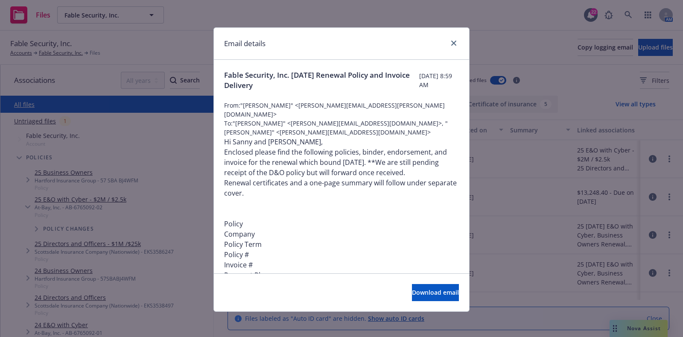 Image resolution: width=683 pixels, height=337 pixels. Describe the element at coordinates (341, 162) in the screenshot. I see `p: Enclosed please find the following policies, binder, endorsement, and invoice for the renewal whi...` at that location.